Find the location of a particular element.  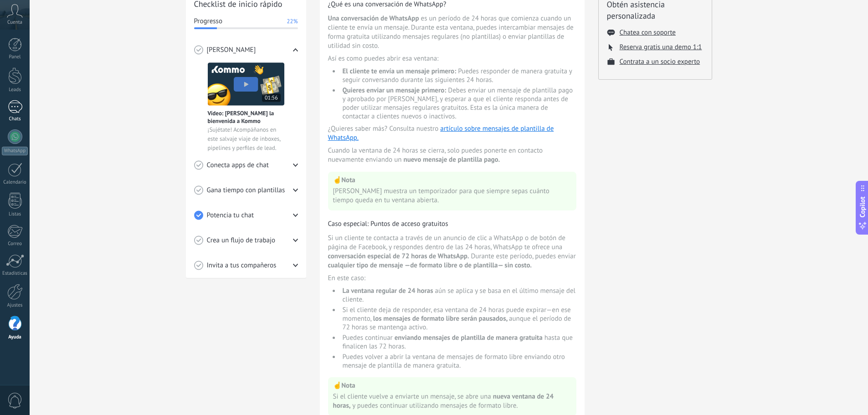

span: Cuenta is located at coordinates (15, 23).